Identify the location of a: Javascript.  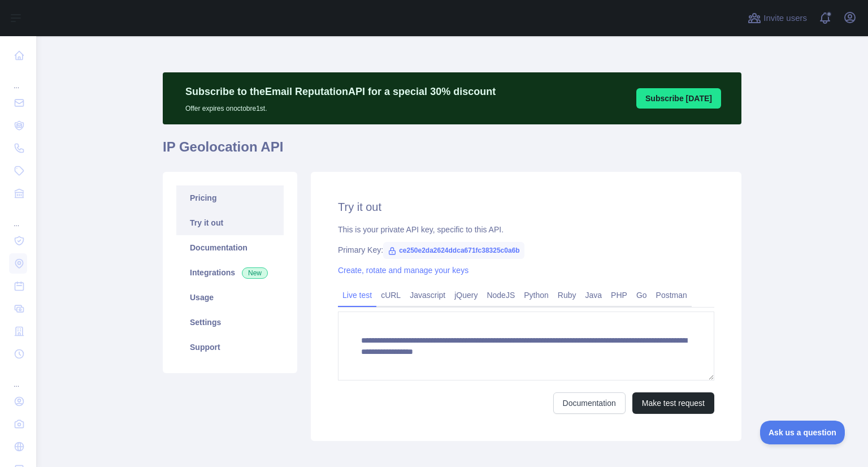
(427, 295).